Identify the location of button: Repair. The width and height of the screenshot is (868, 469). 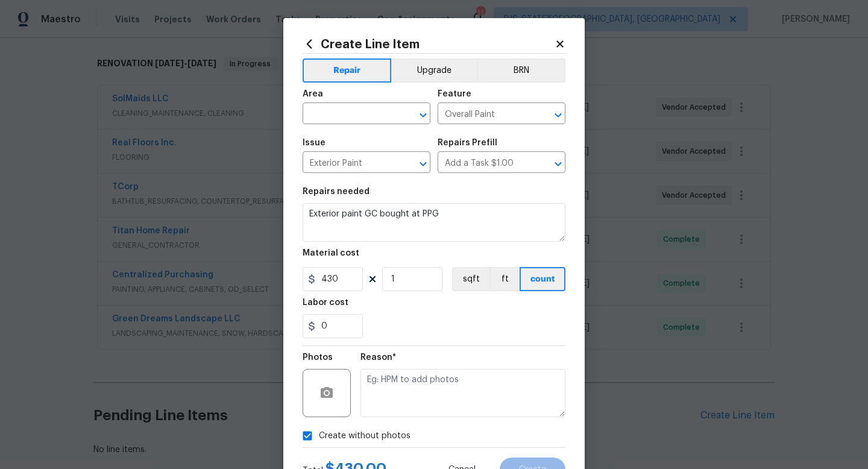
(347, 71).